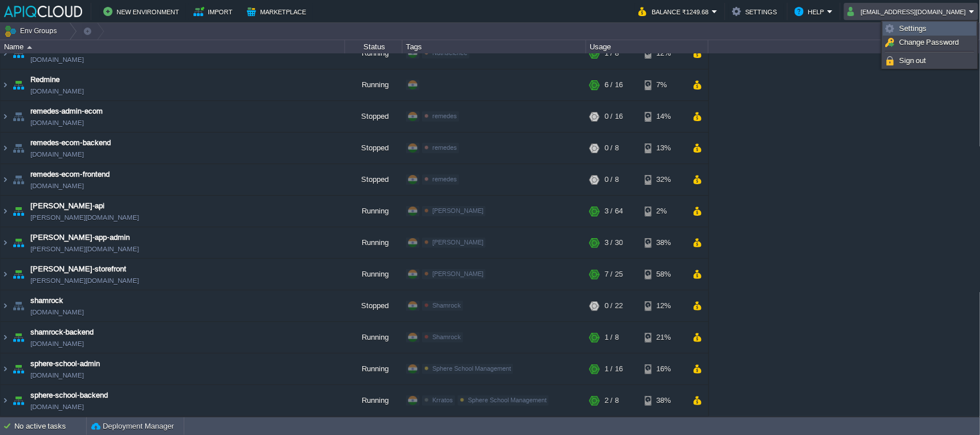  I want to click on div: 14%, so click(663, 117).